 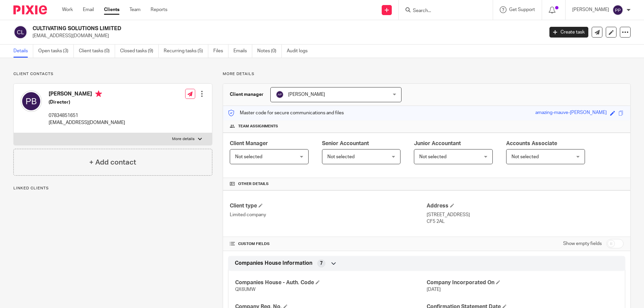 What do you see at coordinates (328, 215) in the screenshot?
I see `p: Limited company` at bounding box center [328, 215].